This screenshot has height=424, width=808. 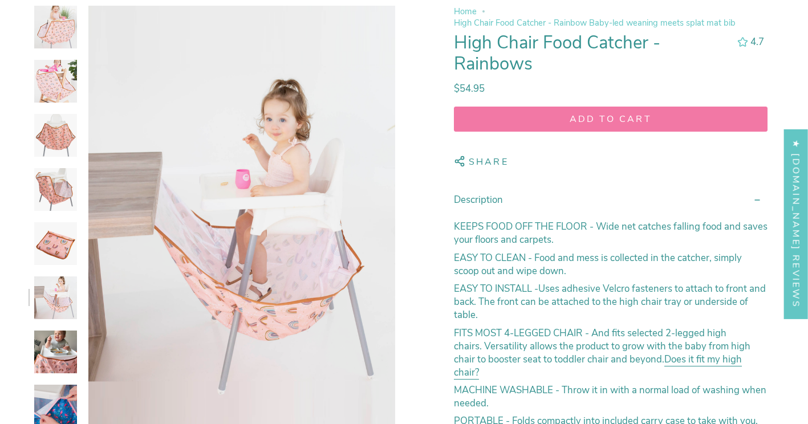 I want to click on p: - Wide net catches falling food and saves your floors and carpets., so click(x=611, y=234).